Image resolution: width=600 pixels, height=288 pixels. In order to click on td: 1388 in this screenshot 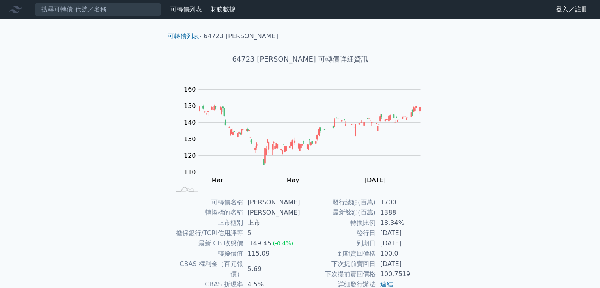, I will do `click(402, 213)`.